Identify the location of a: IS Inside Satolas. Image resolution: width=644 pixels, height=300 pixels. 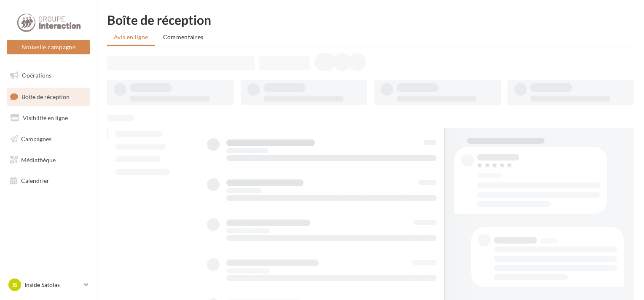
(49, 285).